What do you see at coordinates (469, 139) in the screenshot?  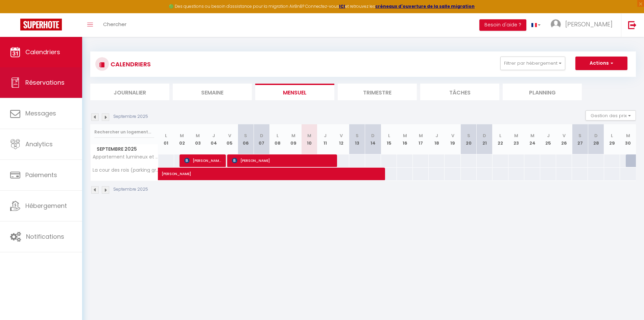 I see `th: 20` at bounding box center [469, 139].